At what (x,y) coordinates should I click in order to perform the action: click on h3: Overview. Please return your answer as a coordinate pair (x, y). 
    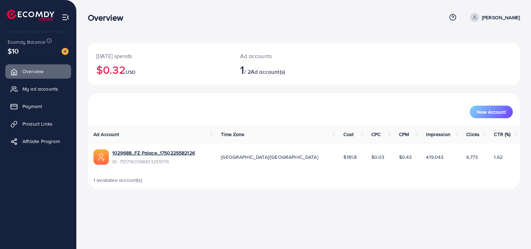
    Looking at the image, I should click on (108, 17).